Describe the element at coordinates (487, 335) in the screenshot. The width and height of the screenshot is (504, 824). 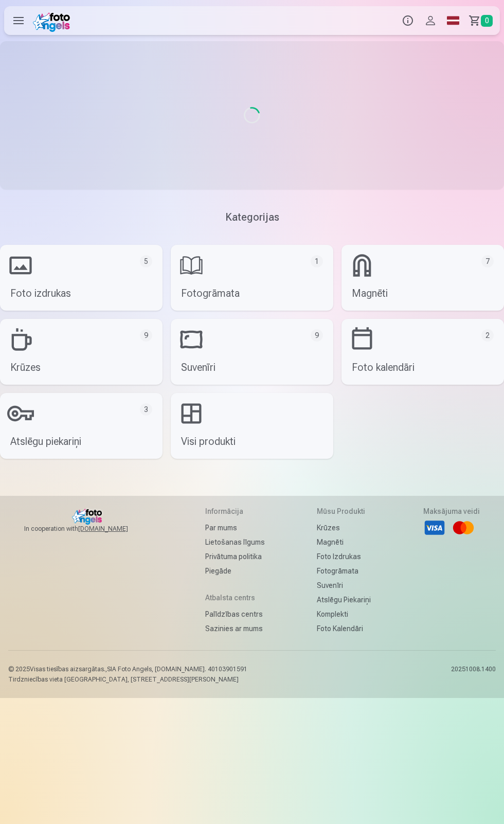
I see `div: 2` at that location.